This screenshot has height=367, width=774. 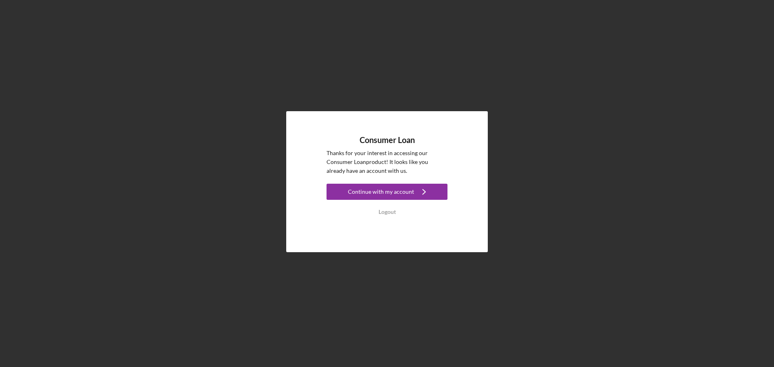 I want to click on div: Continue with my account, so click(x=381, y=192).